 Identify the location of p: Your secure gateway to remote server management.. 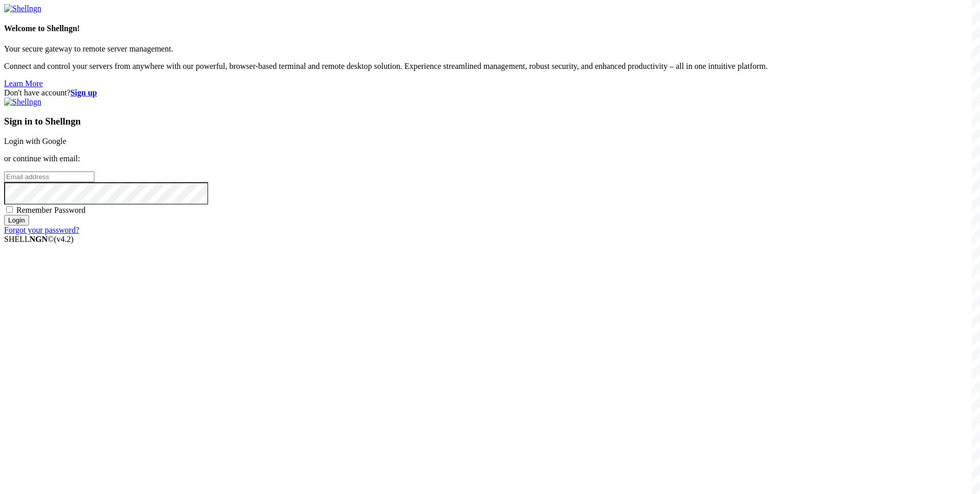
(490, 49).